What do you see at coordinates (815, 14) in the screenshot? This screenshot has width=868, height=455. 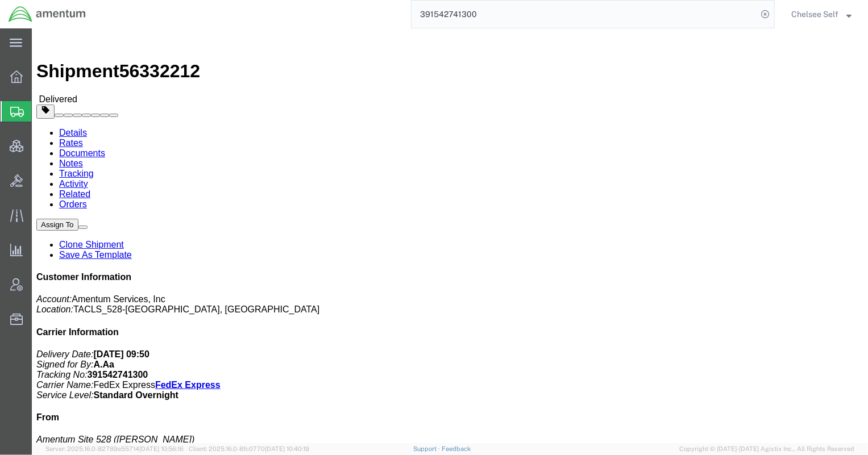 I see `span: Chelsee Self` at bounding box center [815, 14].